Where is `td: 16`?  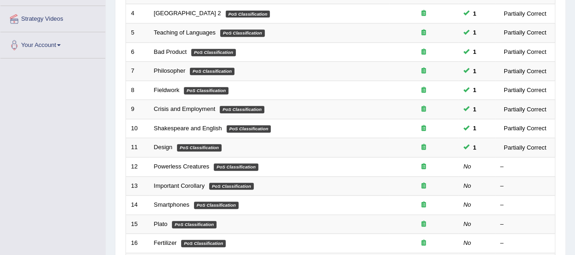
td: 16 is located at coordinates (138, 243).